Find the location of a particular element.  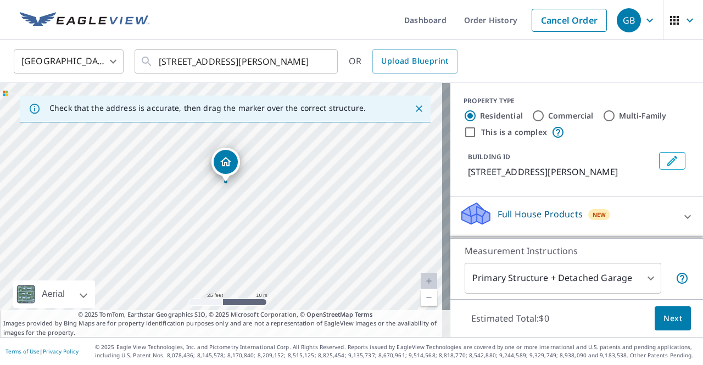

a: Terms is located at coordinates (363, 314).